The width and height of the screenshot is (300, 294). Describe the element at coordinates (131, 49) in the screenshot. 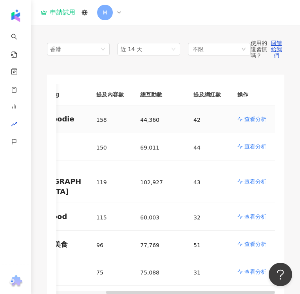

I see `span: 近 14 天` at that location.